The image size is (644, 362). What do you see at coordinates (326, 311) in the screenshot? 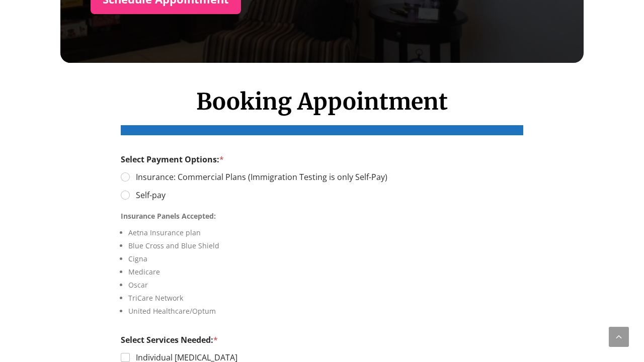
I see `li: United Healthcare/Optum` at bounding box center [326, 311].